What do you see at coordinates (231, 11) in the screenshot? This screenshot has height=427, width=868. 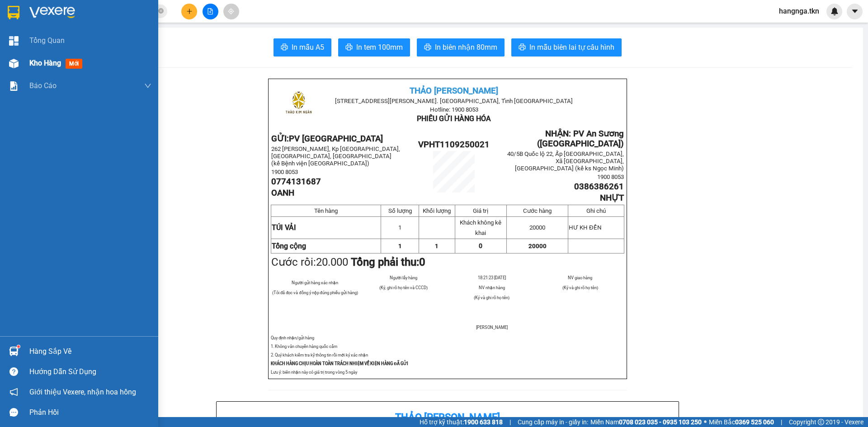 I see `span: aim` at bounding box center [231, 11].